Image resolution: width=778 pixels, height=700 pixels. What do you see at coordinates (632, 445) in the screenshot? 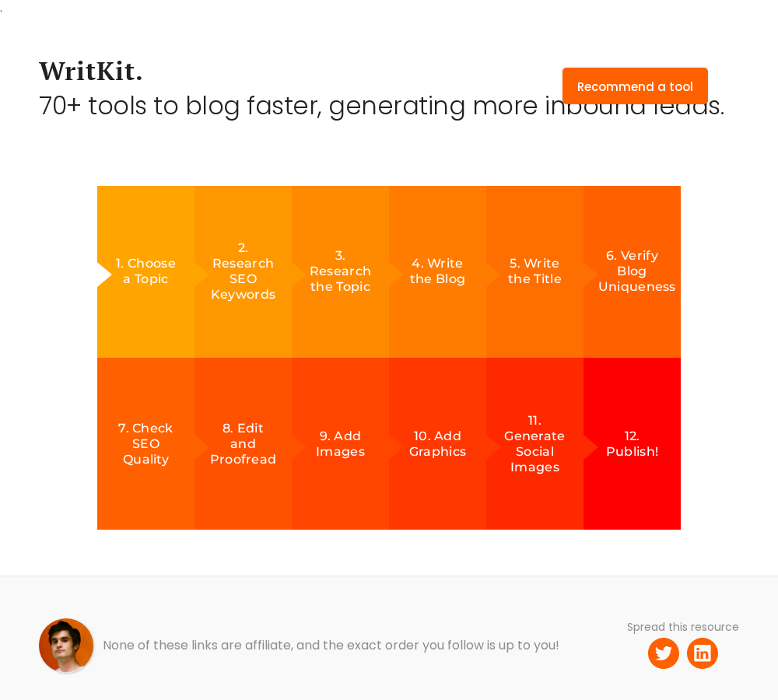
I see `div: 12. Publish!` at bounding box center [632, 445].